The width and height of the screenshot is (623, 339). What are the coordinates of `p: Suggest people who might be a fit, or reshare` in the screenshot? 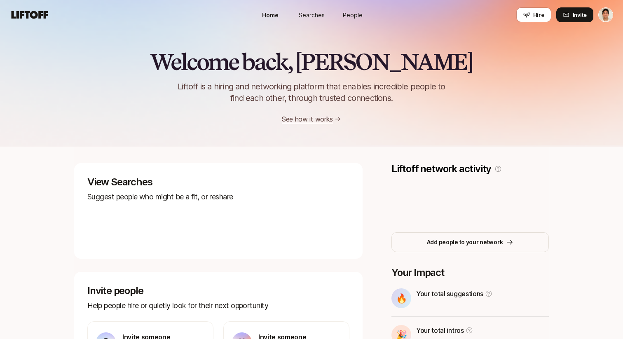 It's located at (218, 197).